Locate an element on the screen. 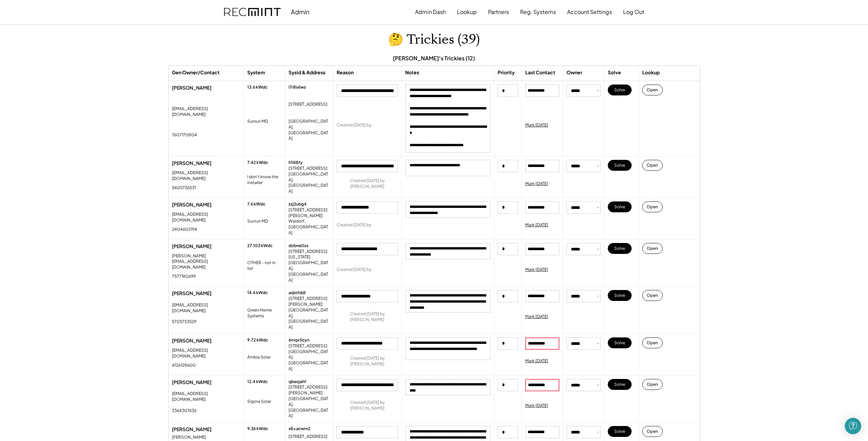 This screenshot has width=868, height=441. div: 14.6 kWdc is located at coordinates (257, 293).